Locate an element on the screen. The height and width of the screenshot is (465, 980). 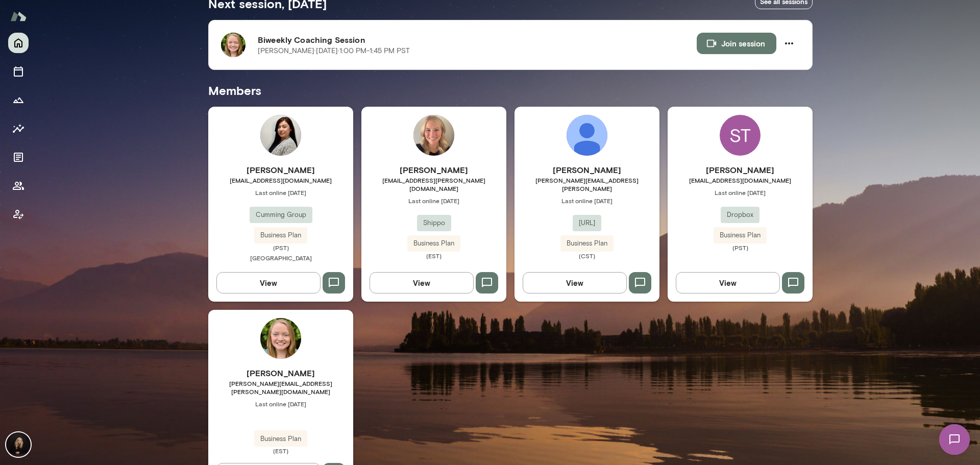
img: Syd Abrams is located at coordinates (281, 338).